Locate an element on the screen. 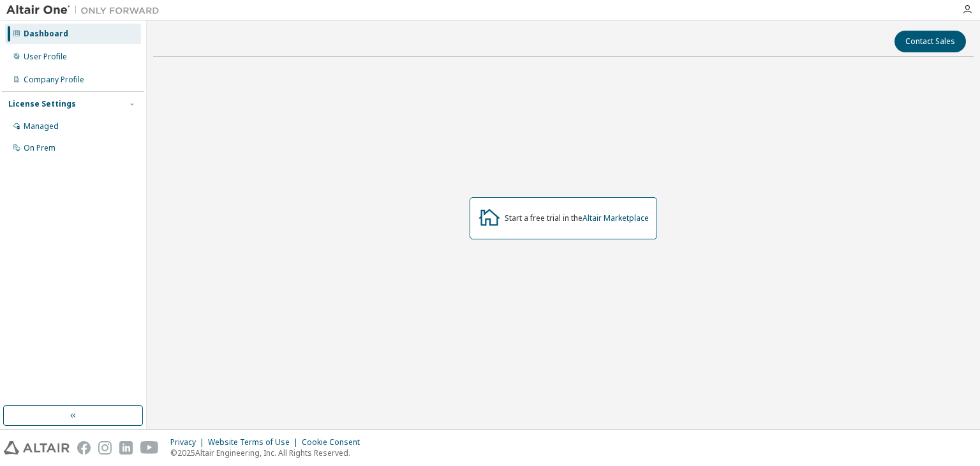 The image size is (980, 466). img: Altair One is located at coordinates (86, 10).